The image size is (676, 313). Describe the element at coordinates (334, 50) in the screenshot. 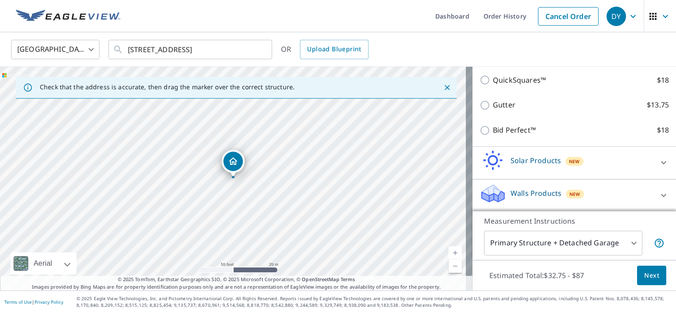

I see `a: Upload Blueprint` at that location.